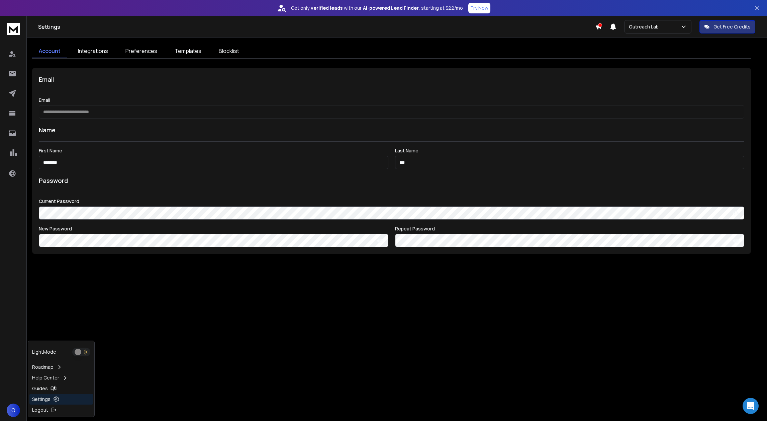 This screenshot has width=767, height=421. Describe the element at coordinates (570, 229) in the screenshot. I see `label: Repeat Password` at that location.